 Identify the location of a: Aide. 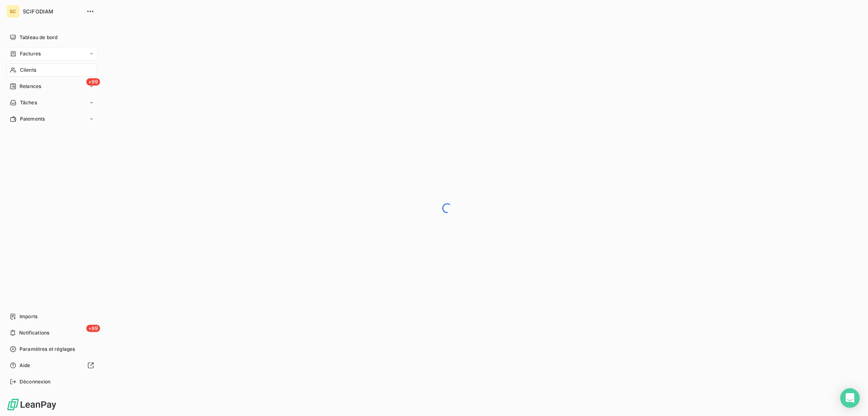
(52, 365).